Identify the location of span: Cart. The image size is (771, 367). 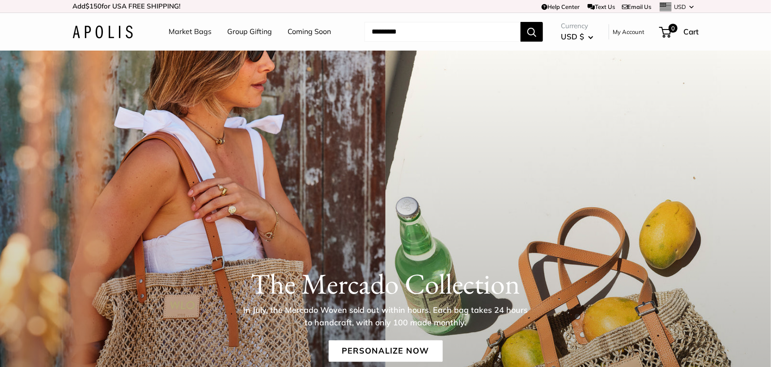
(691, 31).